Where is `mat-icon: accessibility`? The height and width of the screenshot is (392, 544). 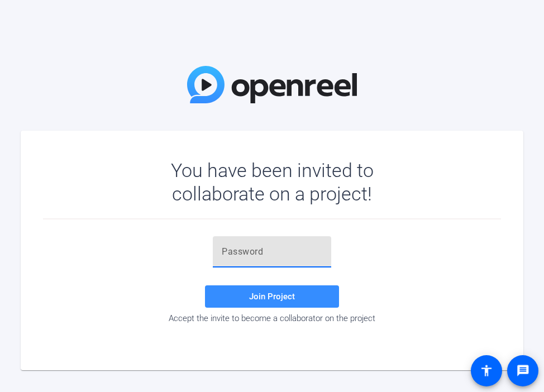 mat-icon: accessibility is located at coordinates (487, 371).